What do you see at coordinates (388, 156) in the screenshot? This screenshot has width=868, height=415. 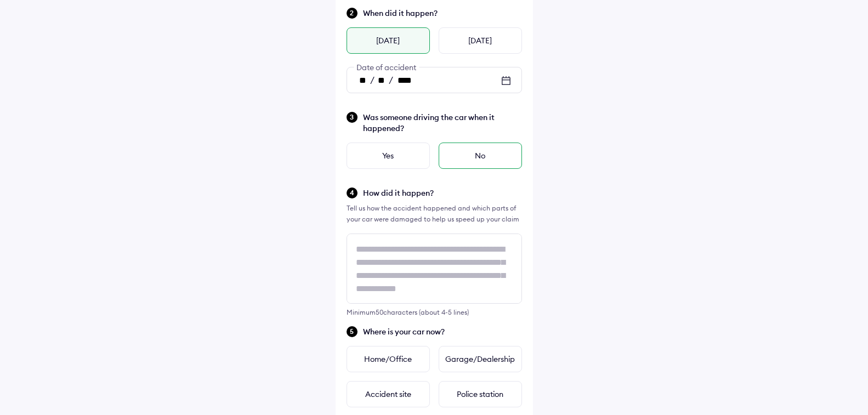 I see `div: Yes` at bounding box center [388, 156].